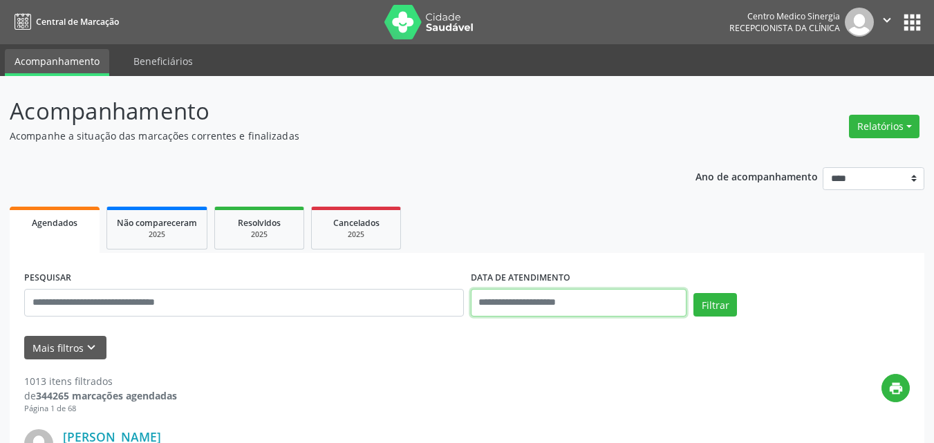 The image size is (934, 443). Describe the element at coordinates (163, 61) in the screenshot. I see `a: Beneficiários` at that location.